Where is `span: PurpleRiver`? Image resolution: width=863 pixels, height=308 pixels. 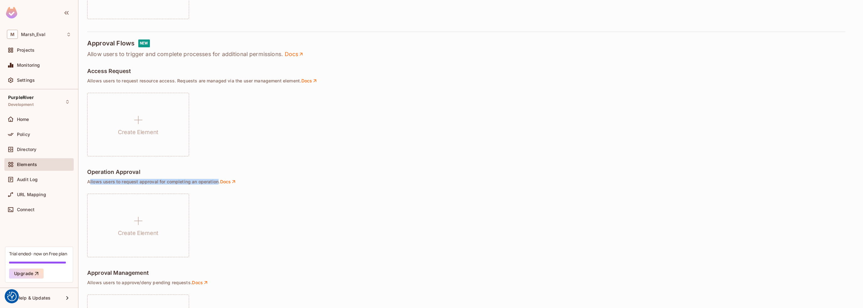 span: PurpleRiver is located at coordinates (21, 98).